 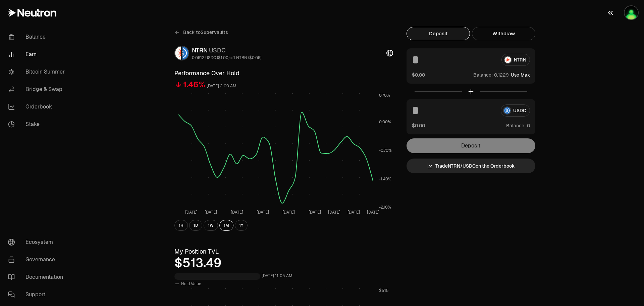 What do you see at coordinates (38, 260) in the screenshot?
I see `a: Governance` at bounding box center [38, 260].